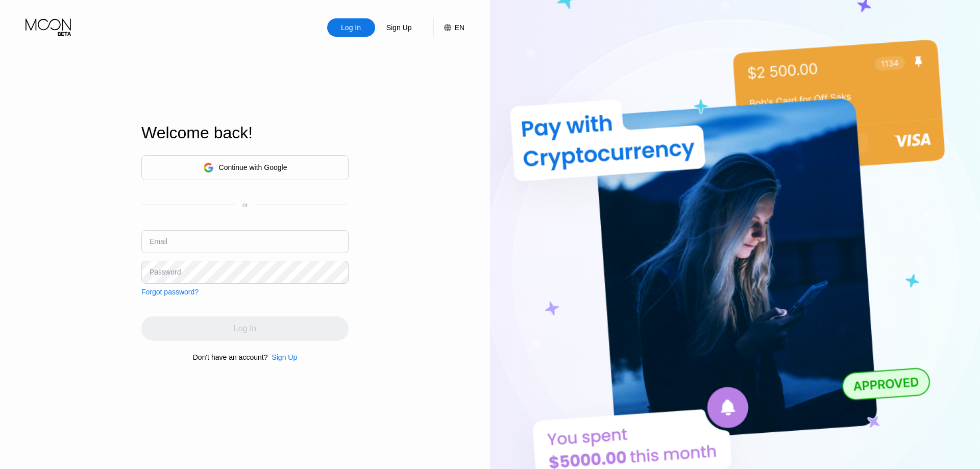 Image resolution: width=980 pixels, height=469 pixels. I want to click on div: Don't have an account?, so click(230, 357).